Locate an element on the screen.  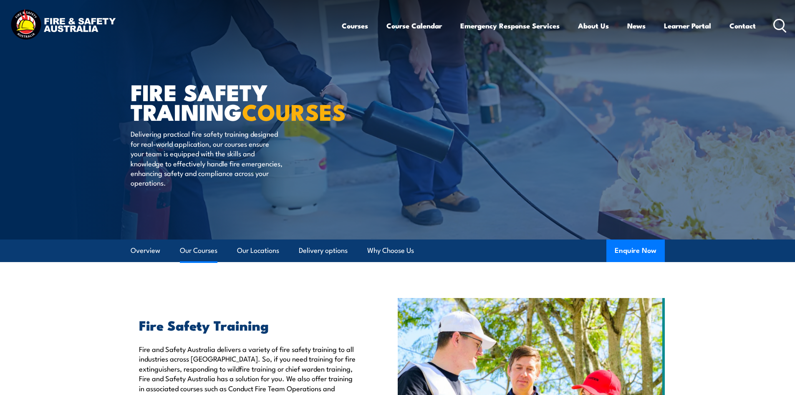
strong: COURSES is located at coordinates (294, 111).